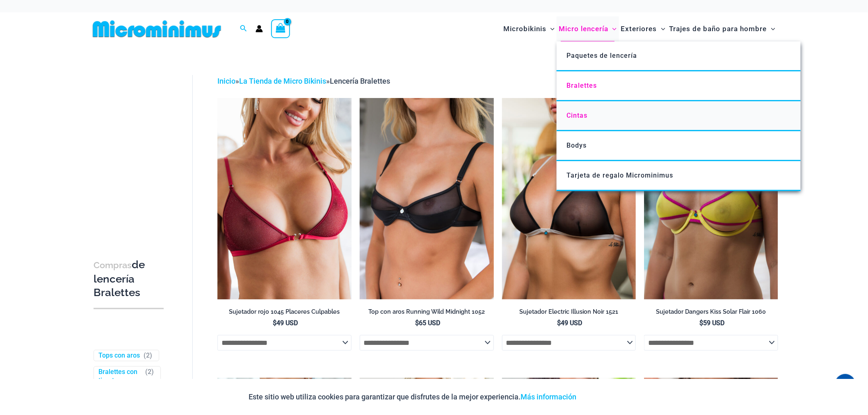  Describe the element at coordinates (385, 397) in the screenshot. I see `font: Este sitio web utiliza cookies para garantizar que disfrutes de la mejor experiencia.` at that location.